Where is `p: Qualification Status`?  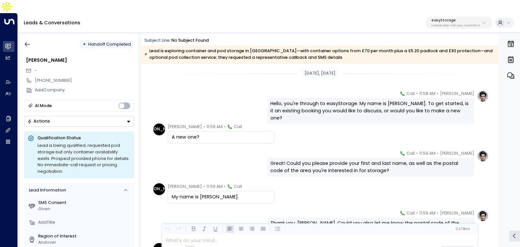
p: Qualification Status is located at coordinates (84, 138).